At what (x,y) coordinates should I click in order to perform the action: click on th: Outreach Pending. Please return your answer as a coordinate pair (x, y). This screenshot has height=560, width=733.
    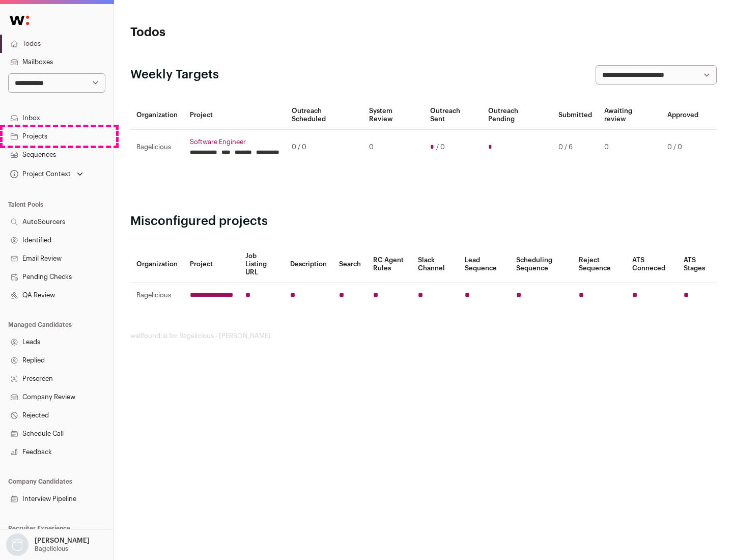
    Looking at the image, I should click on (517, 115).